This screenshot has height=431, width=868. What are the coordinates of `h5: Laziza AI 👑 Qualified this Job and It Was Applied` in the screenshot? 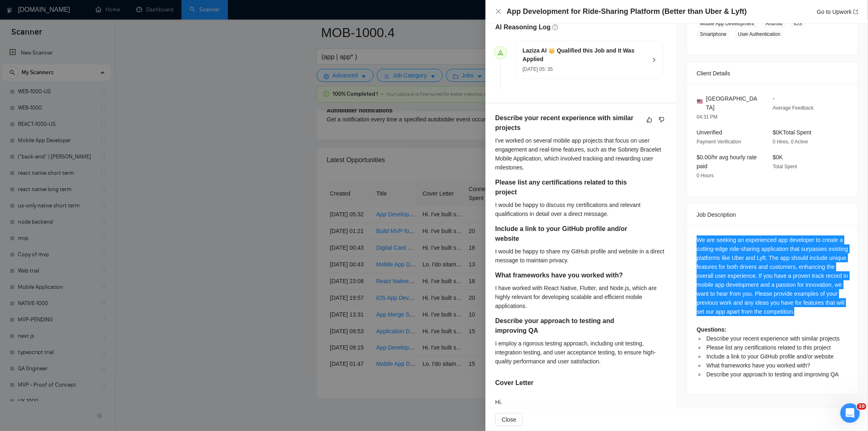 It's located at (584, 55).